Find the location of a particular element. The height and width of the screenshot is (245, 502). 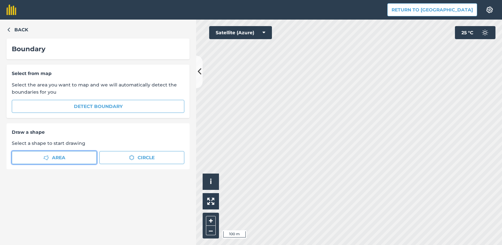

span: Select a shape to start drawing is located at coordinates (98, 143).